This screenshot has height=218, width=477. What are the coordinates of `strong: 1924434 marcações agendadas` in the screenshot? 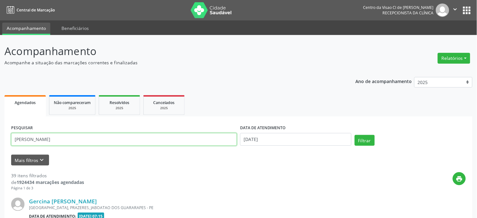 It's located at (50, 182).